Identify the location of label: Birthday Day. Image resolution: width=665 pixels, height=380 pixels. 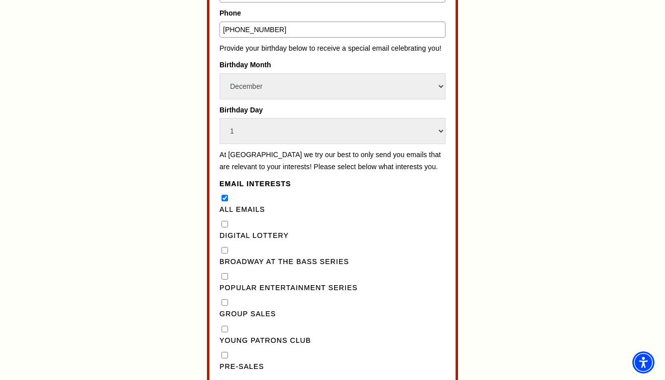
(333, 110).